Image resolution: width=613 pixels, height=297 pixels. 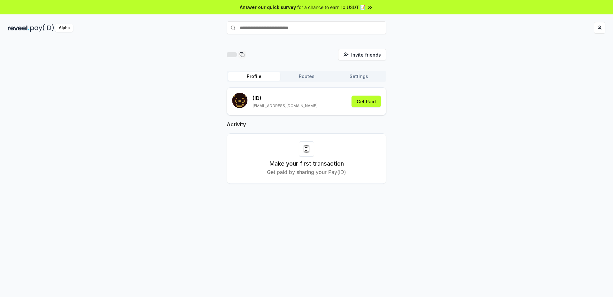 I want to click on button: Routes, so click(x=307, y=76).